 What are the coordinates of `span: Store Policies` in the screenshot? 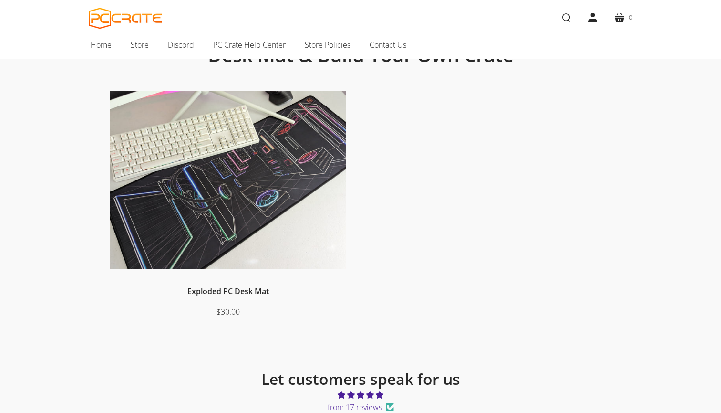 It's located at (328, 45).